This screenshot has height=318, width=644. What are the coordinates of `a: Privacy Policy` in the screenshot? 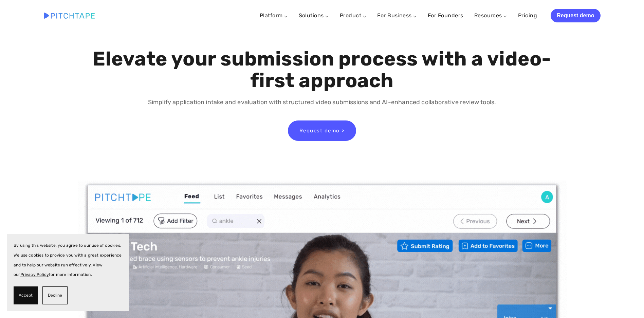 It's located at (34, 274).